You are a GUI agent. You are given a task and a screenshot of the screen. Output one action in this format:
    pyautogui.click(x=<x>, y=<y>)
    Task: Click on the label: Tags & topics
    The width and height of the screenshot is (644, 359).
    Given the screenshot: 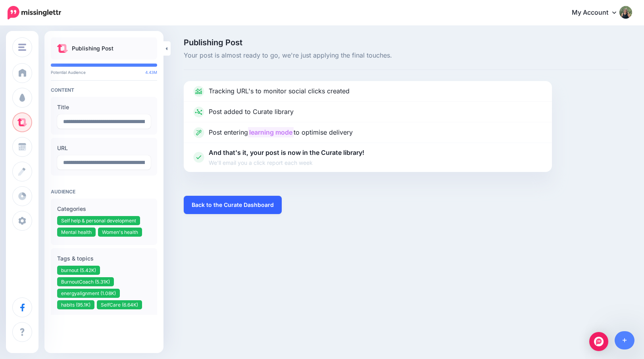 What is the action you would take?
    pyautogui.click(x=104, y=258)
    